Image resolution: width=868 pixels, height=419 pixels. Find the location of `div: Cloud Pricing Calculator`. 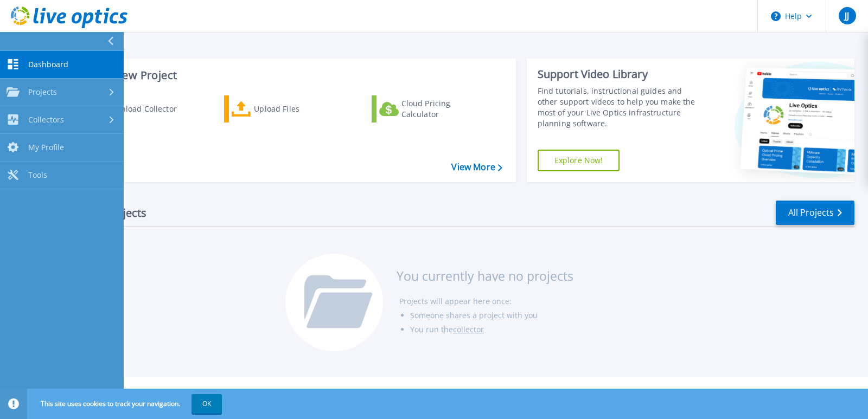

div: Cloud Pricing Calculator is located at coordinates (445, 109).